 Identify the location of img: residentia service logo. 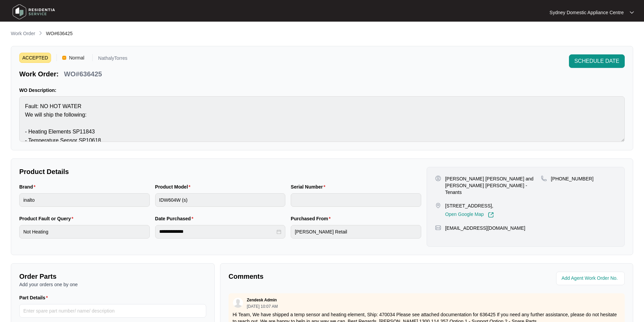
(34, 12).